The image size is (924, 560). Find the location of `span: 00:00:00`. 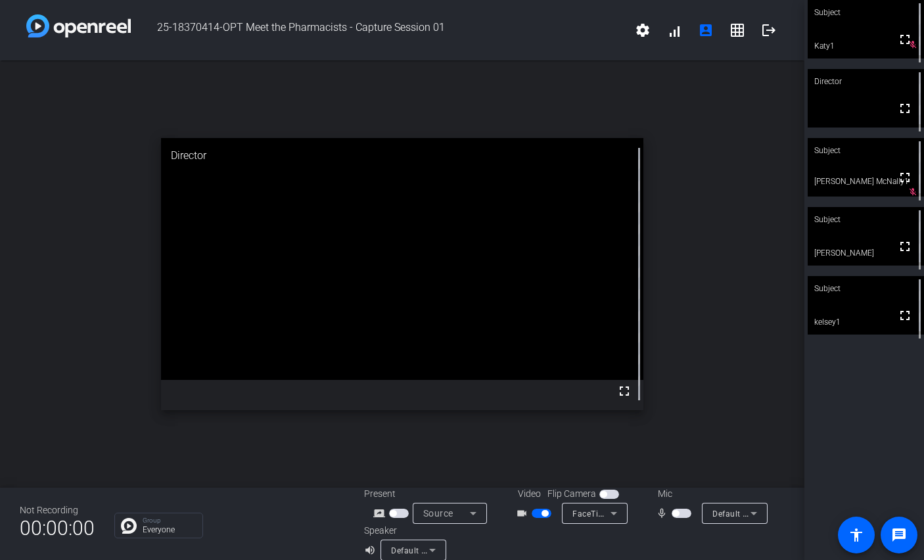

span: 00:00:00 is located at coordinates (57, 528).